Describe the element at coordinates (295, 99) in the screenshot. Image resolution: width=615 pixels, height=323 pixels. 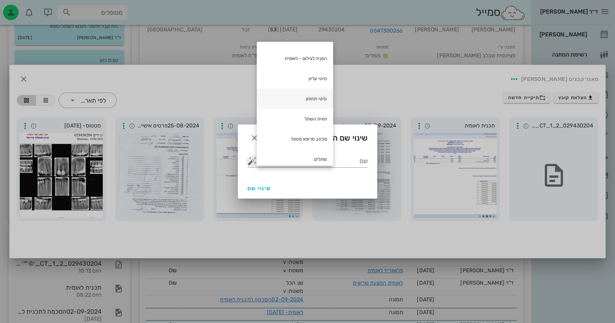
I see `div: סיטי תחתון` at that location.